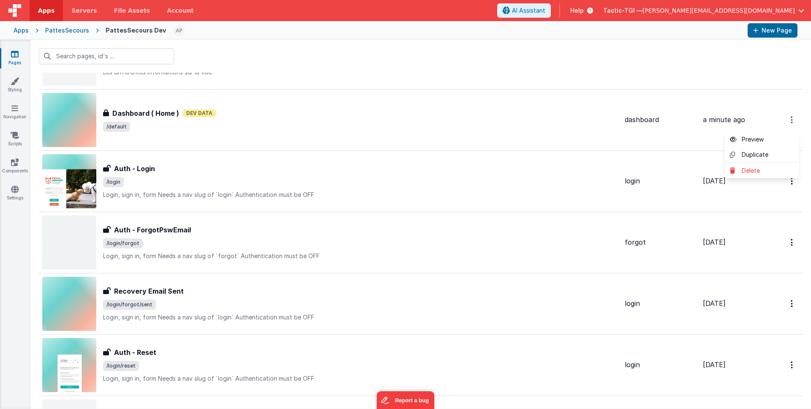 Image resolution: width=811 pixels, height=409 pixels. What do you see at coordinates (577, 11) in the screenshot?
I see `span: Help` at bounding box center [577, 11].